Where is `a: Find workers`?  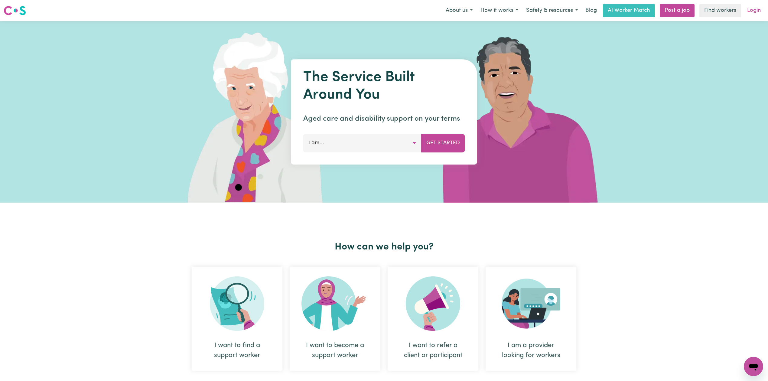
a: Find workers is located at coordinates (720, 11).